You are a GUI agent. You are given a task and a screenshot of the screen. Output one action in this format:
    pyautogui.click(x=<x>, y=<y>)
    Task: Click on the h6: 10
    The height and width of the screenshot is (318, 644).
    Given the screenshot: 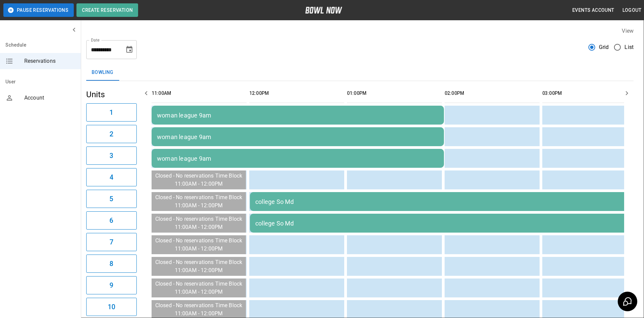 What is the action you would take?
    pyautogui.click(x=111, y=307)
    